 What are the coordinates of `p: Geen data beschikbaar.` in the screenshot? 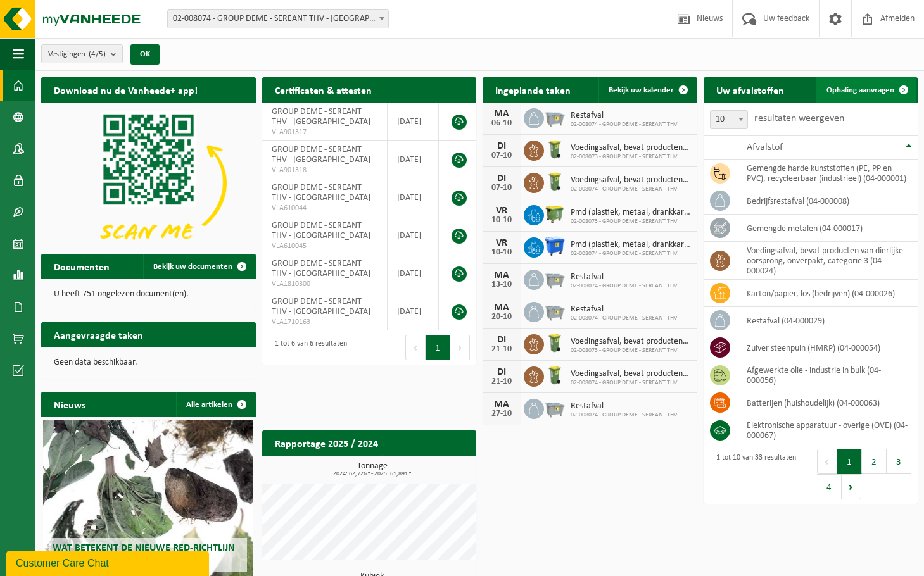 It's located at (149, 362).